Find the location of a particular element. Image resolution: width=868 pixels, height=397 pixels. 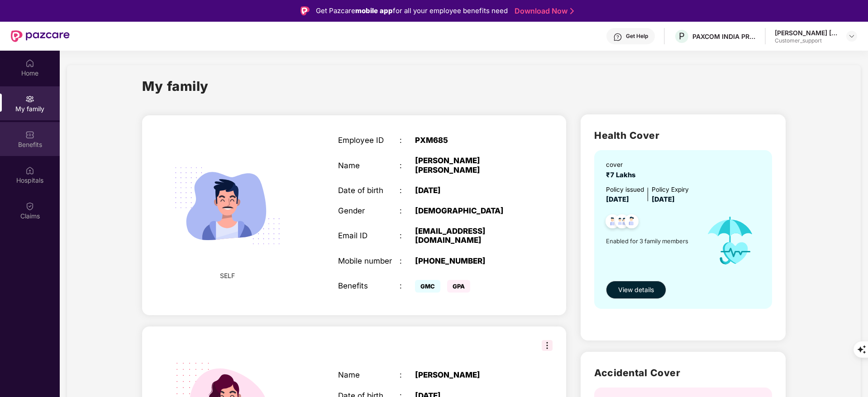

div: Customer_support is located at coordinates (806, 41).